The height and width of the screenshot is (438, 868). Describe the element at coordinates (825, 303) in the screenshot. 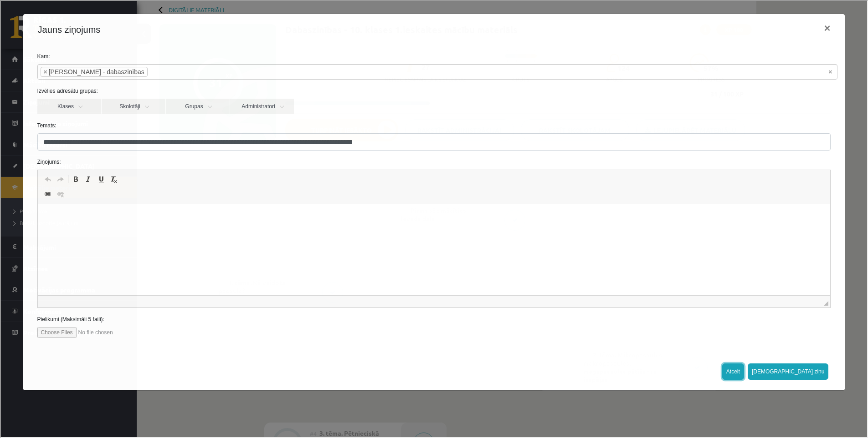

I see `span: Перетащите для изменения размера` at that location.